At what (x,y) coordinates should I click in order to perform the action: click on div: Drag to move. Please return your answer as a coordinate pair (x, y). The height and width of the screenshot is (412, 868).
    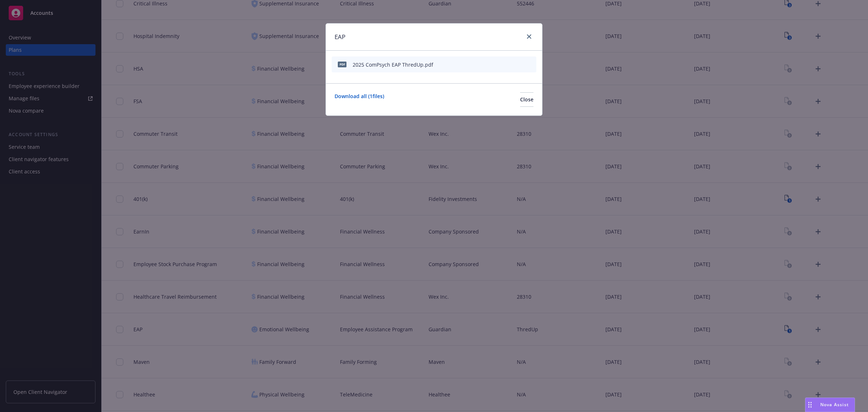
    Looking at the image, I should click on (810, 405).